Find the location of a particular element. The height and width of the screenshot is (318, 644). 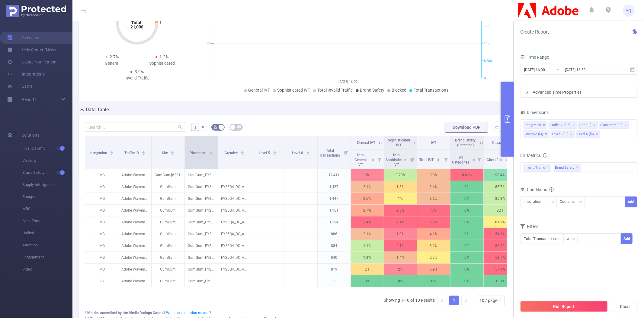

tspan: 0% is located at coordinates (210, 43).